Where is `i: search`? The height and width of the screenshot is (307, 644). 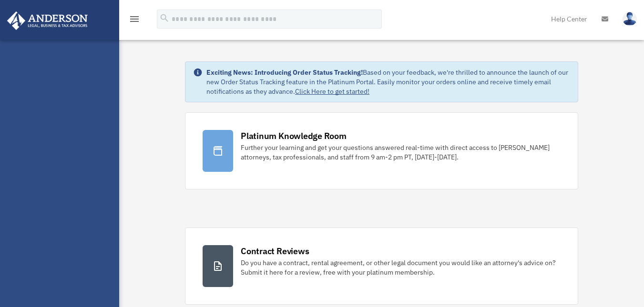
i: search is located at coordinates (165, 18).